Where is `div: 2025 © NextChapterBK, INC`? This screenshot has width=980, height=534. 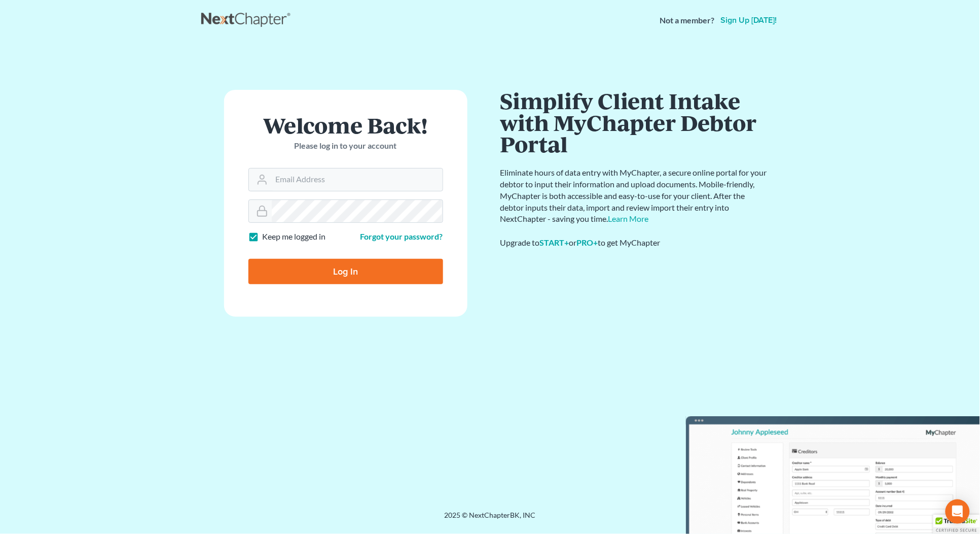
div: 2025 © NextChapterBK, INC is located at coordinates (490, 519).